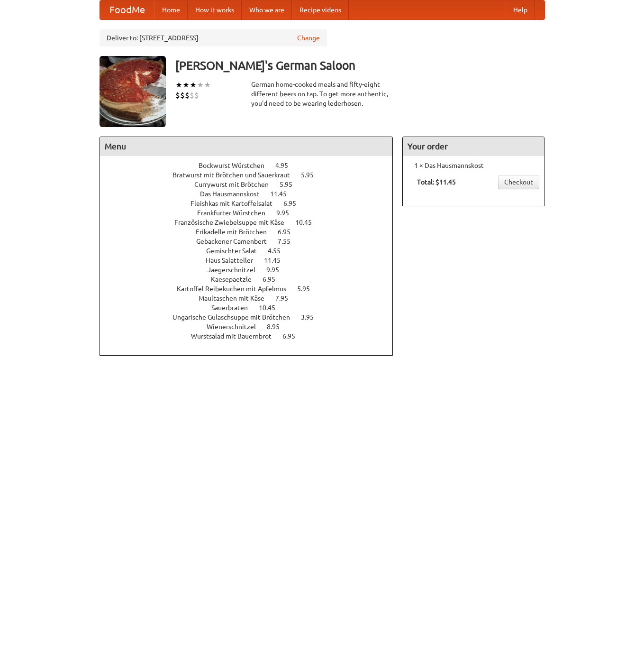 The width and height of the screenshot is (644, 671). Describe the element at coordinates (236, 232) in the screenshot. I see `span: Frikadelle mit Brötchen` at that location.